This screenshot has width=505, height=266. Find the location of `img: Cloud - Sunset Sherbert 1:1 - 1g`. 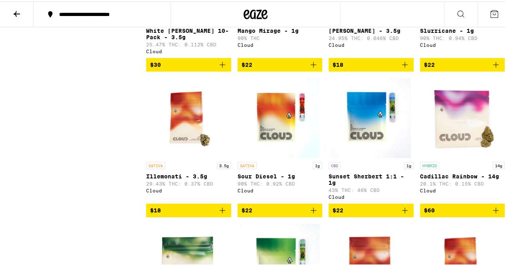

img: Cloud - Sunset Sherbert 1:1 - 1g is located at coordinates (371, 116).